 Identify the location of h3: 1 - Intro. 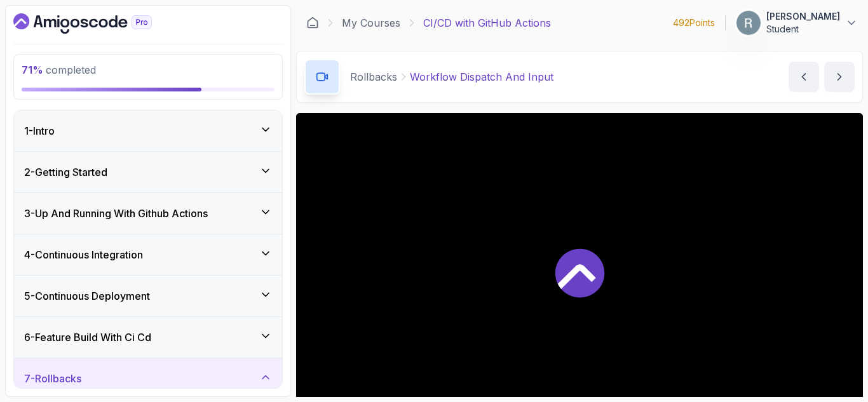
(39, 131).